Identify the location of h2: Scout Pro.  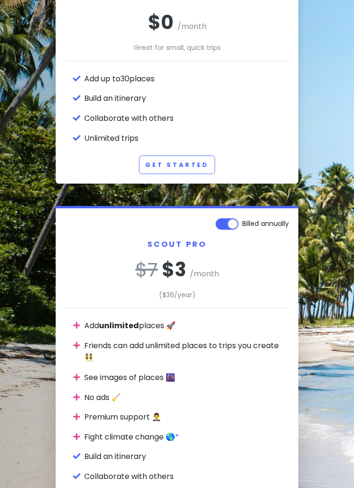
(177, 249).